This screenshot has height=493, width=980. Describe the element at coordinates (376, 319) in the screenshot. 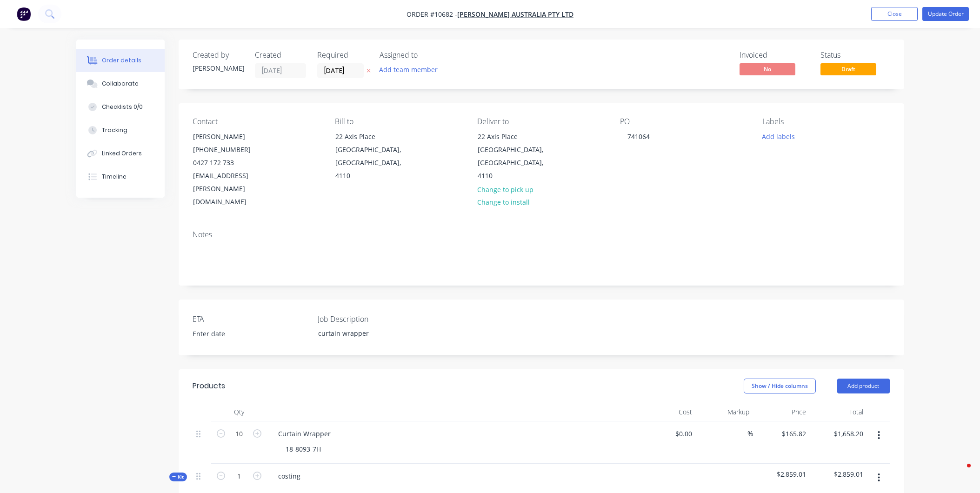

I see `label: Job Description` at that location.